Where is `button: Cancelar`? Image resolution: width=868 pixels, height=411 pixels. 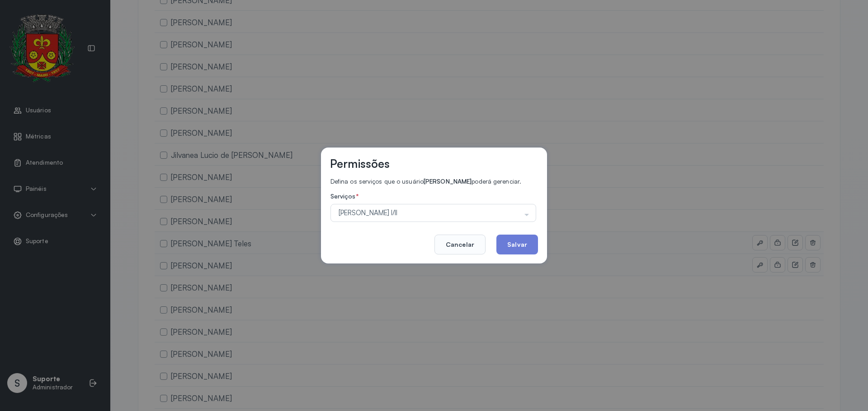
button: Cancelar is located at coordinates (459, 245).